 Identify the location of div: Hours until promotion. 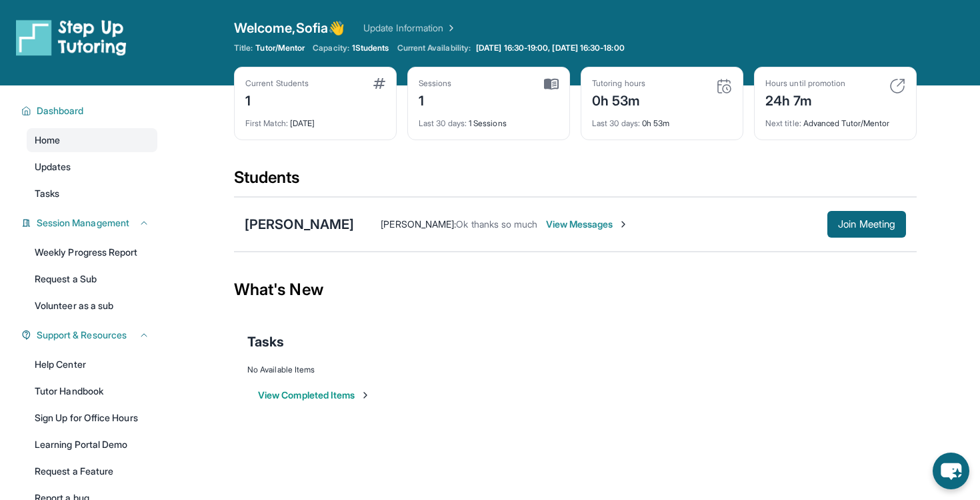
(805, 83).